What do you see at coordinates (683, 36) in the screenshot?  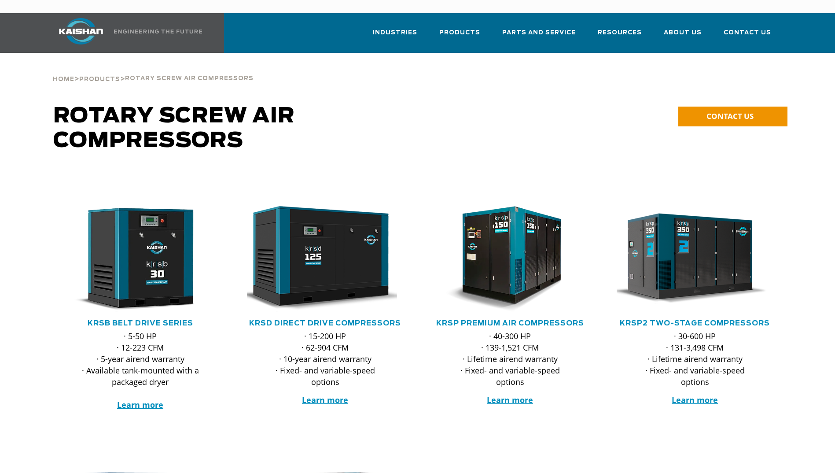 I see `a: About Us` at bounding box center [683, 36].